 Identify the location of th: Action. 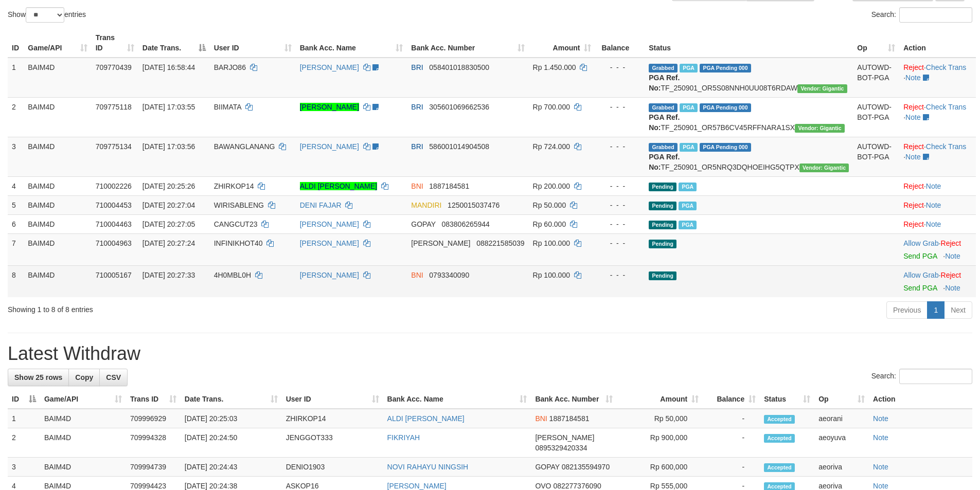
(938, 43).